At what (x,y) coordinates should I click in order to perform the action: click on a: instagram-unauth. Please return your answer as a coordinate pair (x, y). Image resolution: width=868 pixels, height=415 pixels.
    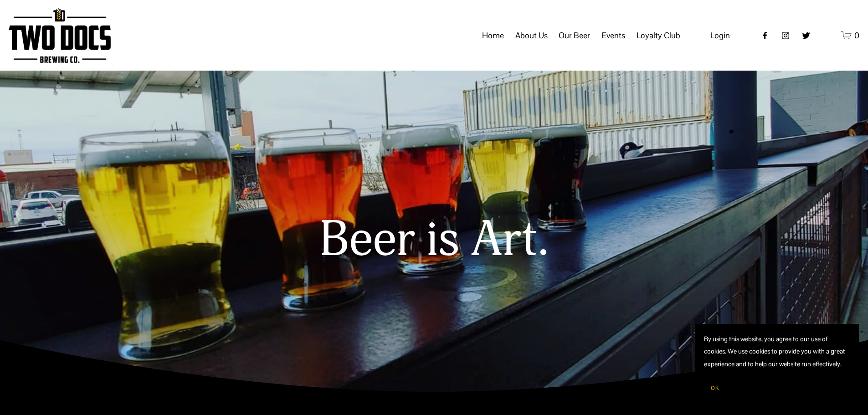
    Looking at the image, I should click on (785, 35).